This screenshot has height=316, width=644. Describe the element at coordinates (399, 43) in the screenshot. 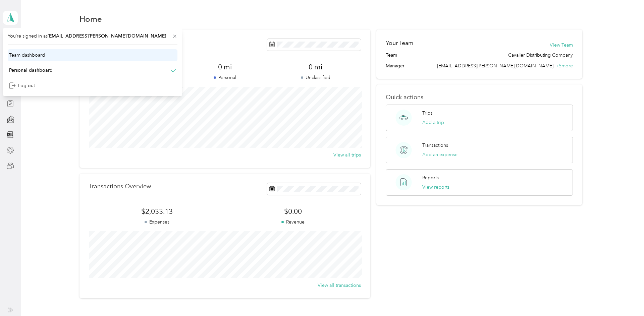

I see `h2: Your Team` at that location.